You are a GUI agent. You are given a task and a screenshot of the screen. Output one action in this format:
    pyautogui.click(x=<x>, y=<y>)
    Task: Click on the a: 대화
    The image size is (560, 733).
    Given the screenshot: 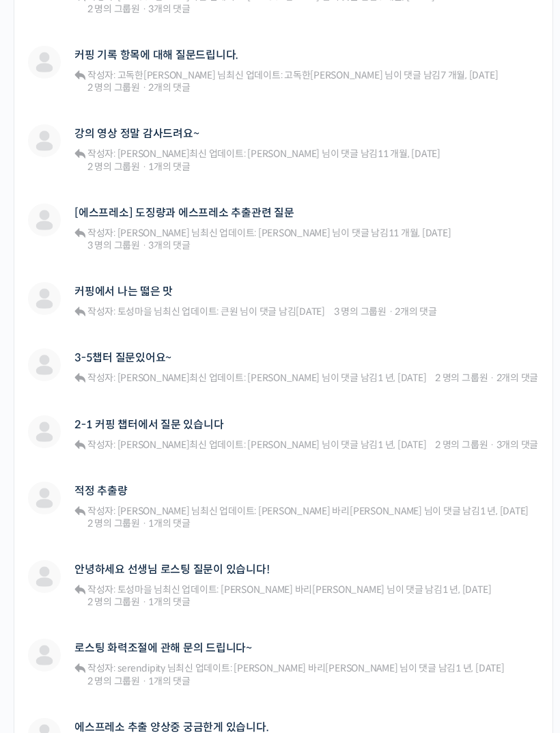 What is the action you would take?
    pyautogui.click(x=133, y=450)
    